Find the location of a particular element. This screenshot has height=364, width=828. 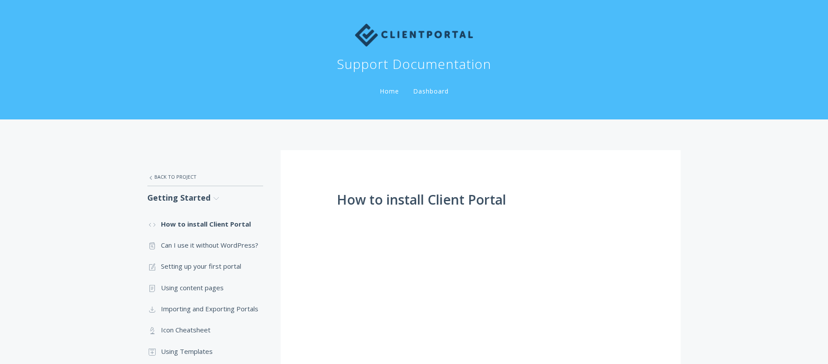

h1: How to install Client Portal is located at coordinates (481, 200).